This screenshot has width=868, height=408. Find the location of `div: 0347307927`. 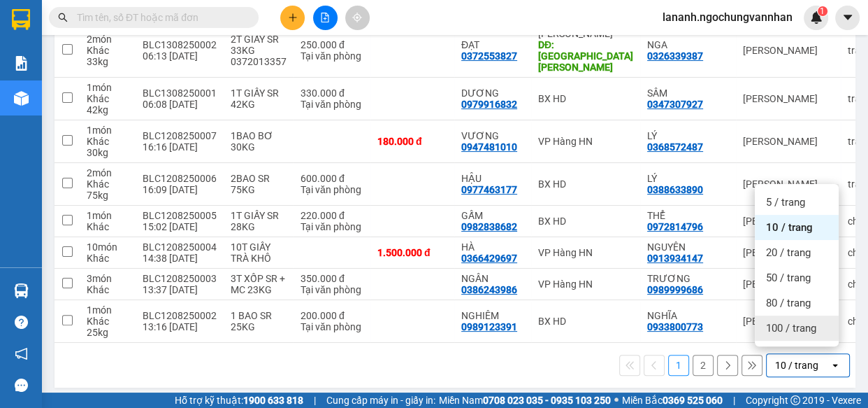

div: 0347307927 is located at coordinates (676, 104).